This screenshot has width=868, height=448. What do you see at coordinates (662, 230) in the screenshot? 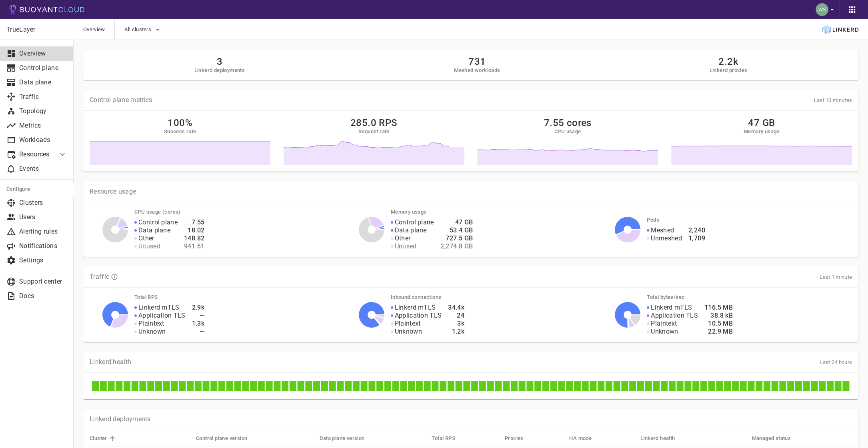
I see `p: Meshed` at bounding box center [662, 230].